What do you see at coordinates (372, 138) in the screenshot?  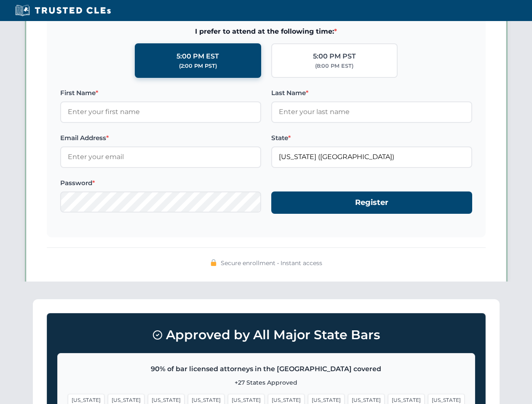 I see `label: State` at bounding box center [372, 138].